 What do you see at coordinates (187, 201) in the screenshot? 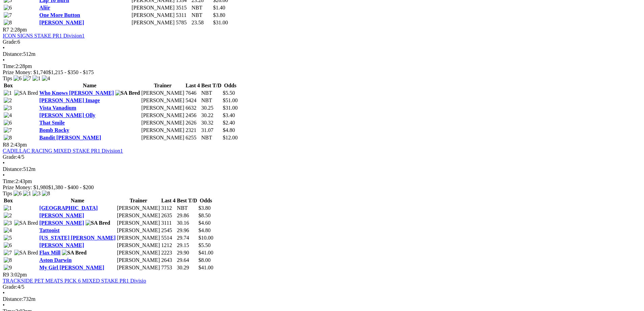
I see `th: Best T/D` at bounding box center [187, 201].